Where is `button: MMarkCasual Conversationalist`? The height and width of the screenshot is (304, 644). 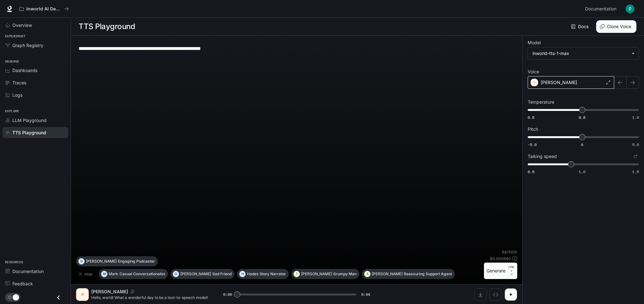
button: MMarkCasual Conversationalist is located at coordinates (133, 274).